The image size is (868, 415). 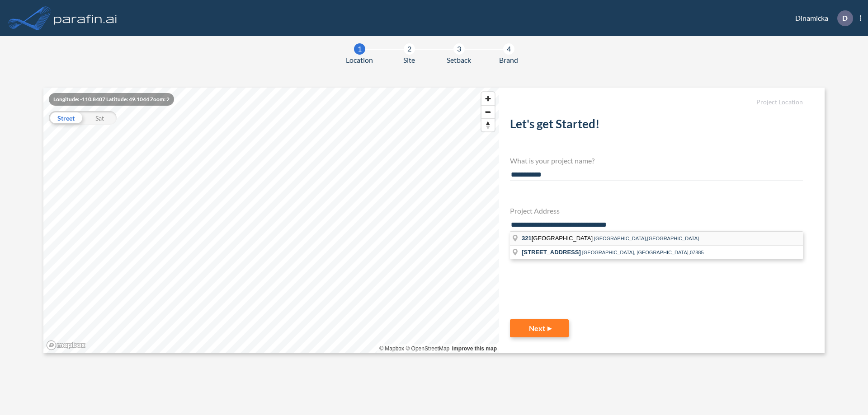 What do you see at coordinates (487, 112) in the screenshot?
I see `button: Zoom out` at bounding box center [487, 112].